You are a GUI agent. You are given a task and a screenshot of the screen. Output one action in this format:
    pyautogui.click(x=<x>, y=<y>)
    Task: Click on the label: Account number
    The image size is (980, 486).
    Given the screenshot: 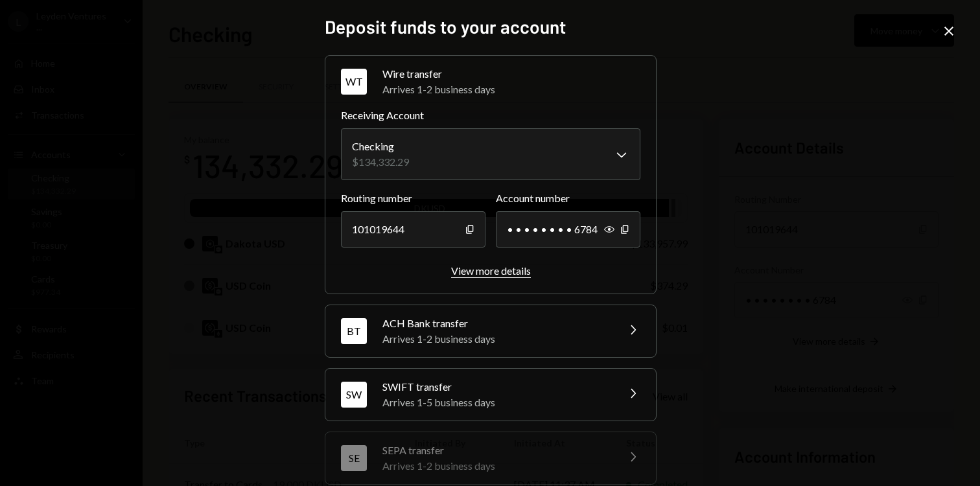 What is the action you would take?
    pyautogui.click(x=568, y=198)
    